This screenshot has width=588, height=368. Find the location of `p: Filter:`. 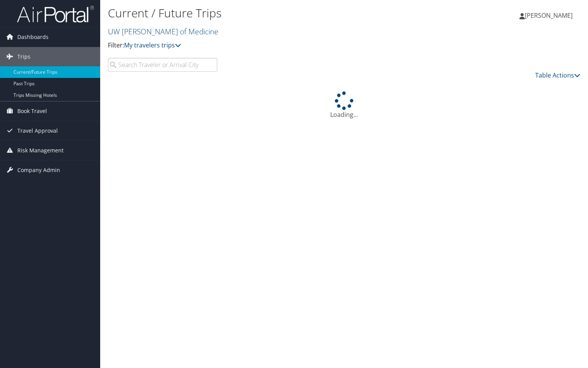

p: Filter: is located at coordinates (265, 45).